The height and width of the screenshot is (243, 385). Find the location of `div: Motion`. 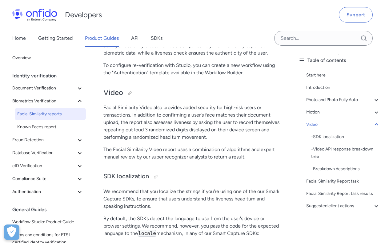

div: Motion is located at coordinates (343, 112).